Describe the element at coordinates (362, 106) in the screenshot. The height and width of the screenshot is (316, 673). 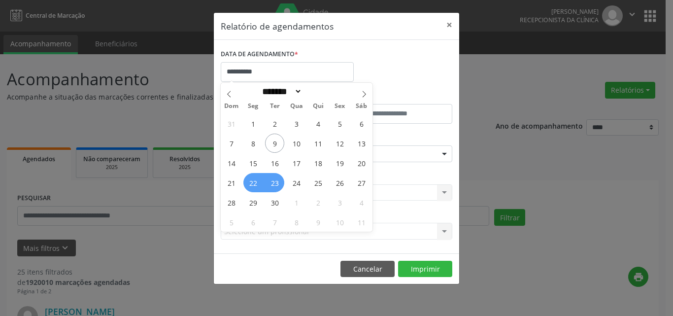
I see `span: Sáb` at that location.